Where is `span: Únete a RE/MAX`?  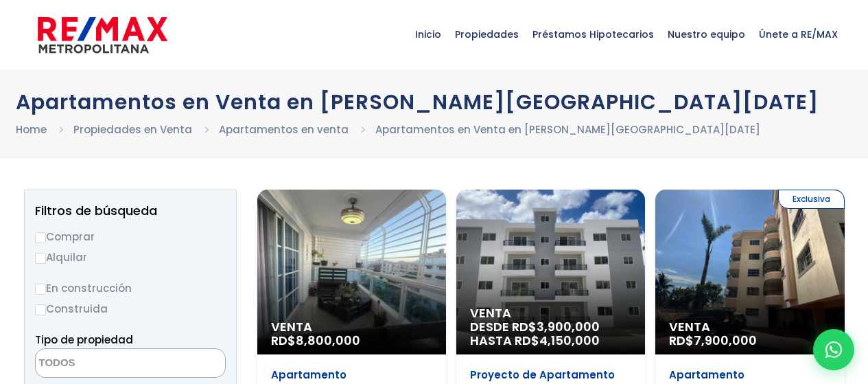 span: Únete a RE/MAX is located at coordinates (798, 34).